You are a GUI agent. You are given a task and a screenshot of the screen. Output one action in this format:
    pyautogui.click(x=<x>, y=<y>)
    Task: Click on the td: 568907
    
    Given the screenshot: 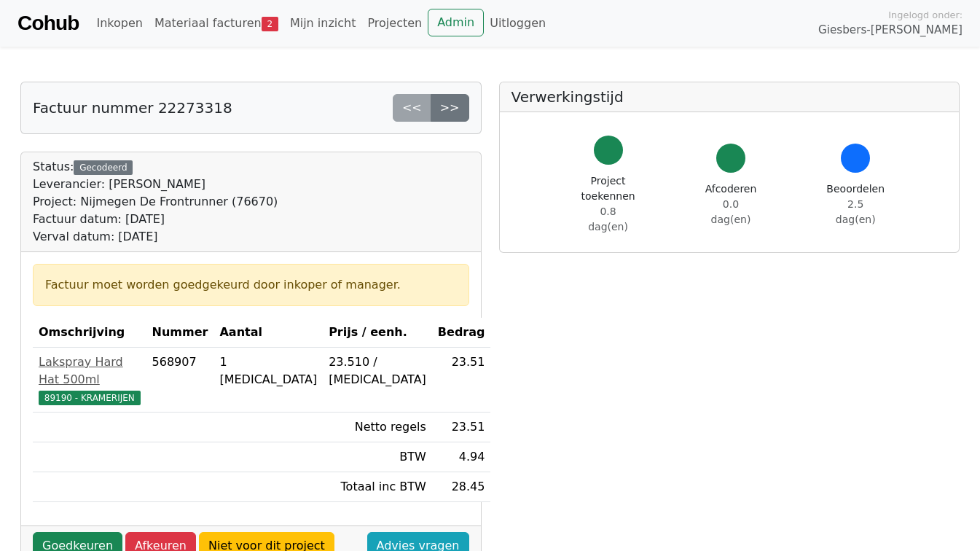 What is the action you would take?
    pyautogui.click(x=180, y=380)
    